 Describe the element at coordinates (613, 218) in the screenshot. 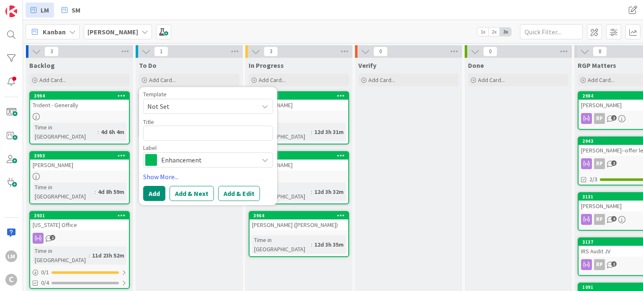

I see `span: 4` at that location.